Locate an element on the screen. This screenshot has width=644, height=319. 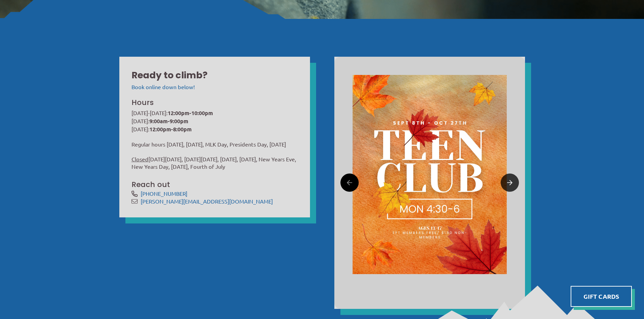
strong: 9:00am-9:00pm is located at coordinates (169, 121).